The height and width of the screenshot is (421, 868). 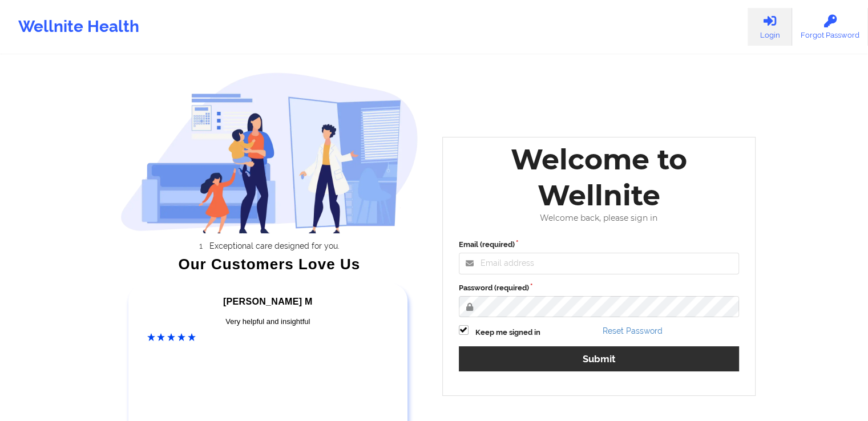 What do you see at coordinates (599, 218) in the screenshot?
I see `div: Welcome back, please sign in` at bounding box center [599, 218].